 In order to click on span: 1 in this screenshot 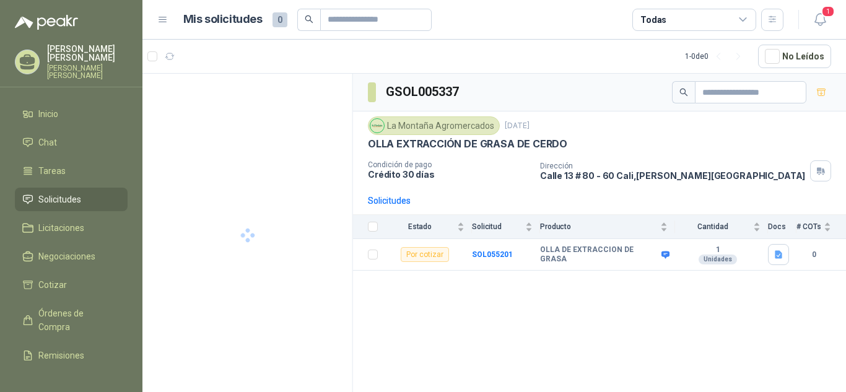, I will do `click(828, 11)`.